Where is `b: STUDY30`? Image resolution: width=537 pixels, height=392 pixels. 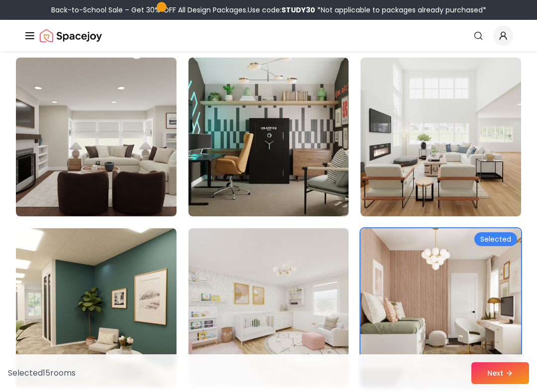
b: STUDY30 is located at coordinates (298, 10).